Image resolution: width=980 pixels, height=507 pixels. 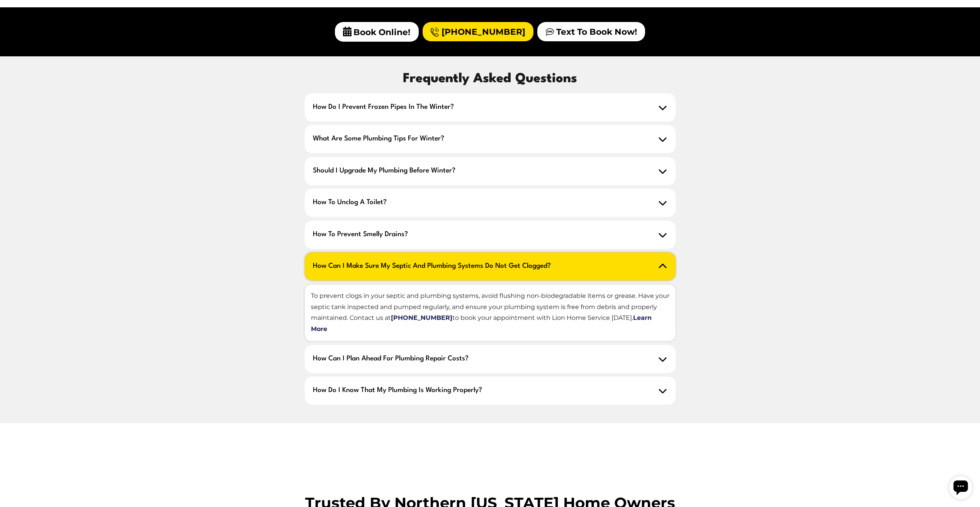 What do you see at coordinates (490, 139) in the screenshot?
I see `span: What are some plumbing tips for winter?` at bounding box center [490, 139].